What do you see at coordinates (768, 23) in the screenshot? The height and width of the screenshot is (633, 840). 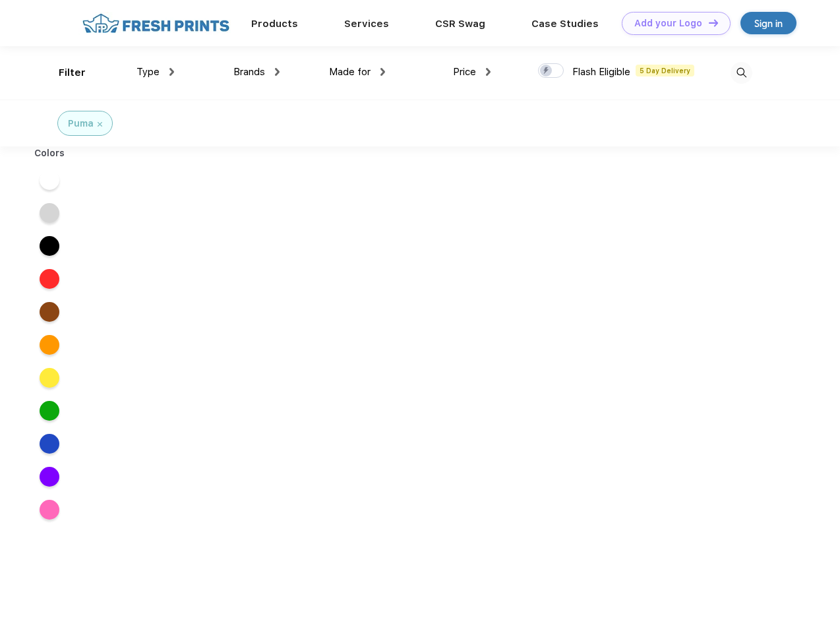 I see `div: Sign in` at bounding box center [768, 23].